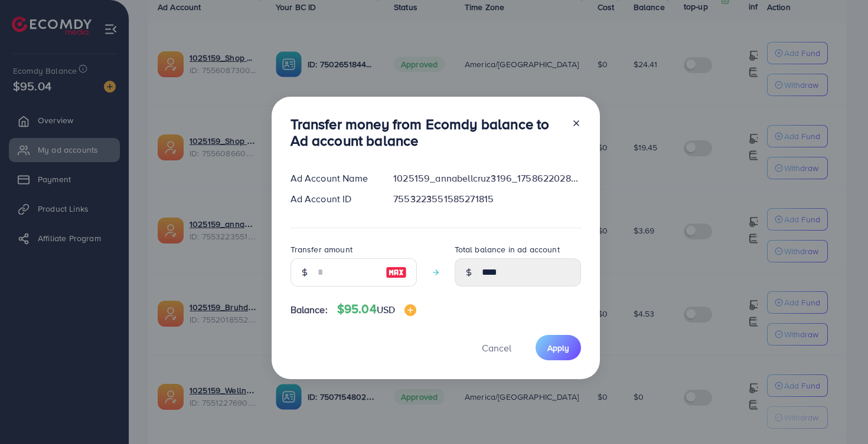 This screenshot has height=444, width=868. What do you see at coordinates (558, 347) in the screenshot?
I see `button: Apply` at bounding box center [558, 347].